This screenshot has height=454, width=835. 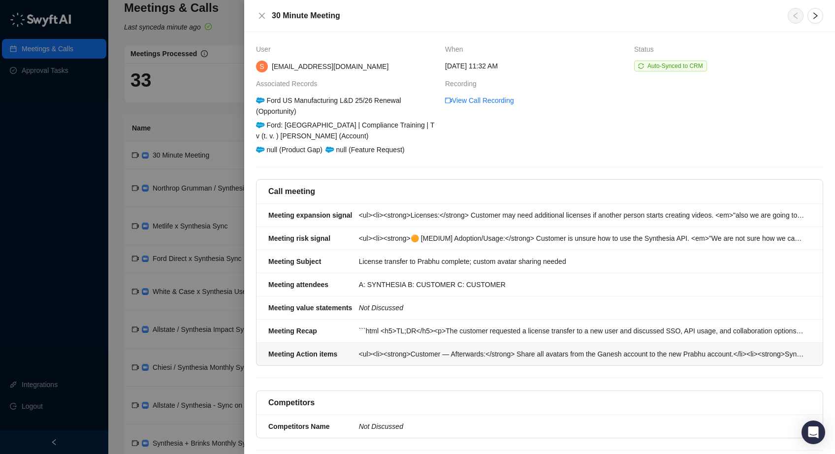 I want to click on h5: 30 Minute Meeting, so click(x=524, y=16).